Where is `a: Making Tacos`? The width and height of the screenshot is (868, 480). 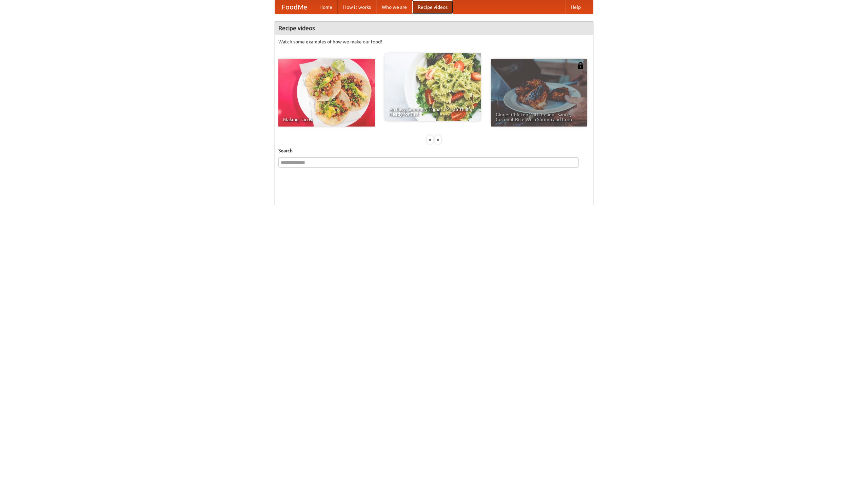 a: Making Tacos is located at coordinates (326, 92).